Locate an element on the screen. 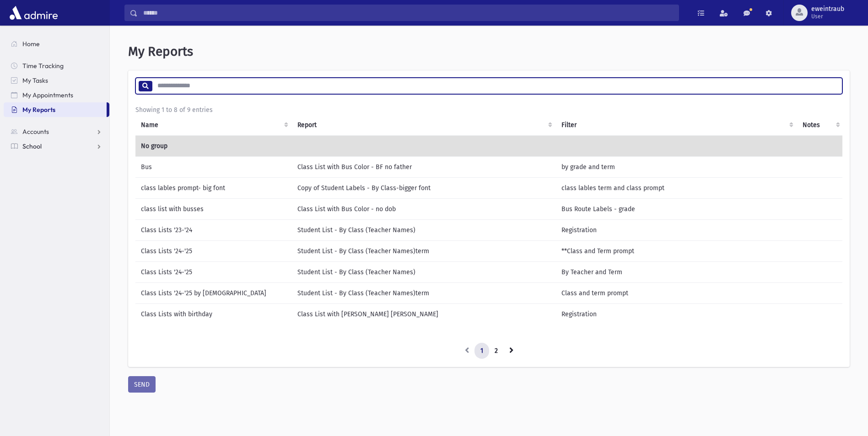 This screenshot has height=436, width=868. span: My Tasks is located at coordinates (35, 81).